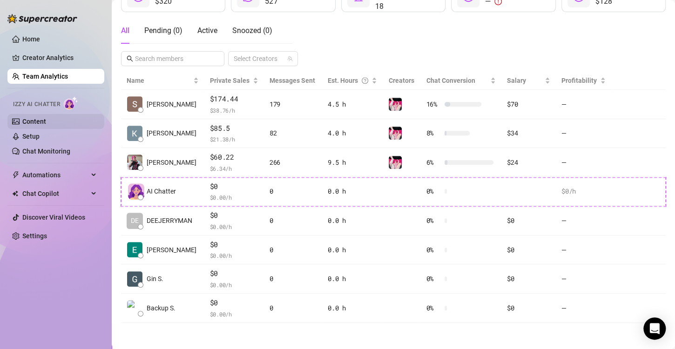  Describe the element at coordinates (135, 104) in the screenshot. I see `img: Sheila Ngigi` at that location.